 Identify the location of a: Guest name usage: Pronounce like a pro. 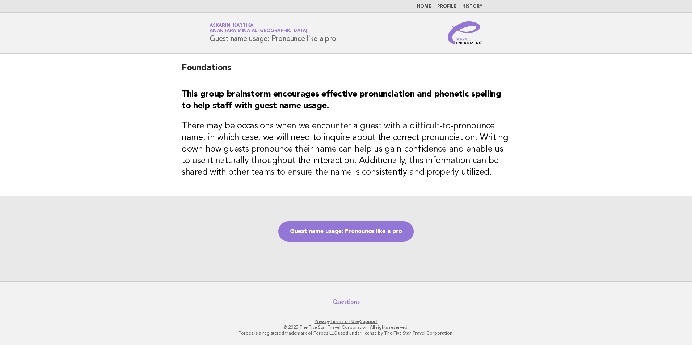
(346, 232).